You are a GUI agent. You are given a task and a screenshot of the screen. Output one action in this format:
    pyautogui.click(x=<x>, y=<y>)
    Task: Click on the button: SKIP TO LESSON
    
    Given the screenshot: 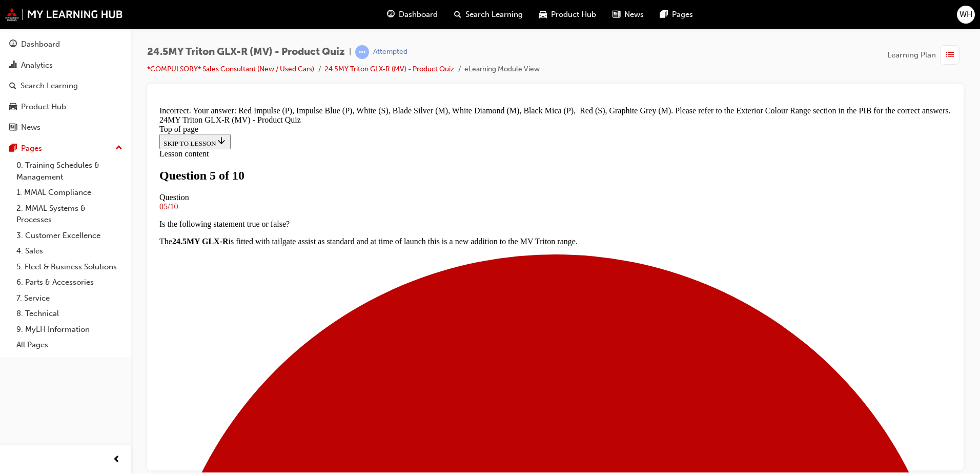 What is the action you would take?
    pyautogui.click(x=39, y=39)
    